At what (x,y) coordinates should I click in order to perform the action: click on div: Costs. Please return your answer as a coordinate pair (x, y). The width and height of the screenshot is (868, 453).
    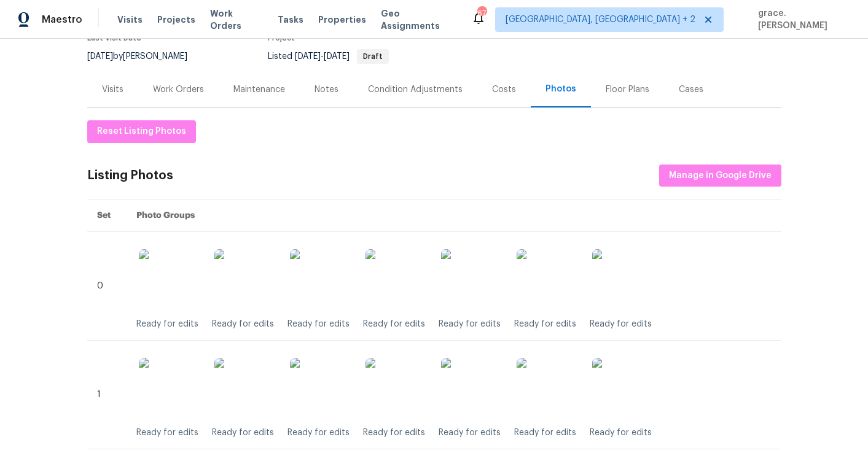
    Looking at the image, I should click on (503, 90).